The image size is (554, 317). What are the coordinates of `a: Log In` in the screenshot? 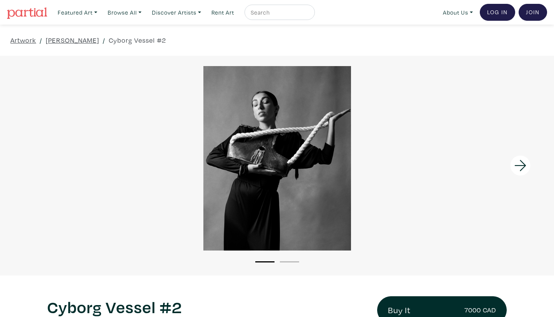 It's located at (497, 12).